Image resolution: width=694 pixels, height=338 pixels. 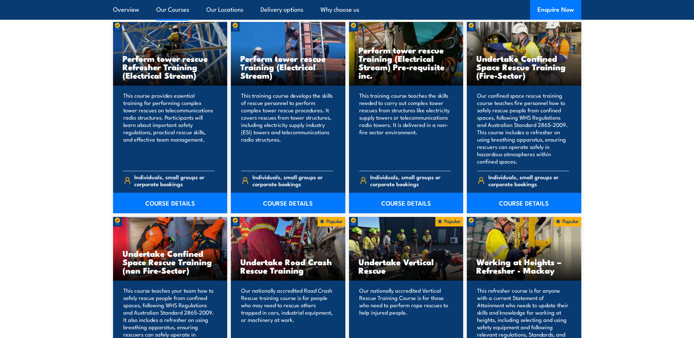 What do you see at coordinates (169, 128) in the screenshot?
I see `p: This course provides essential training for performing complex tower rescues on telecommunication...` at bounding box center [169, 128].